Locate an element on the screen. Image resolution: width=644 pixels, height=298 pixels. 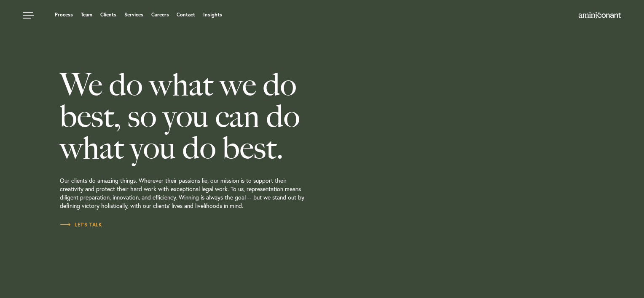
p: Our clients do amazing things. Wherever their passions lie, our mission is to support their creat... is located at coordinates (215, 192).